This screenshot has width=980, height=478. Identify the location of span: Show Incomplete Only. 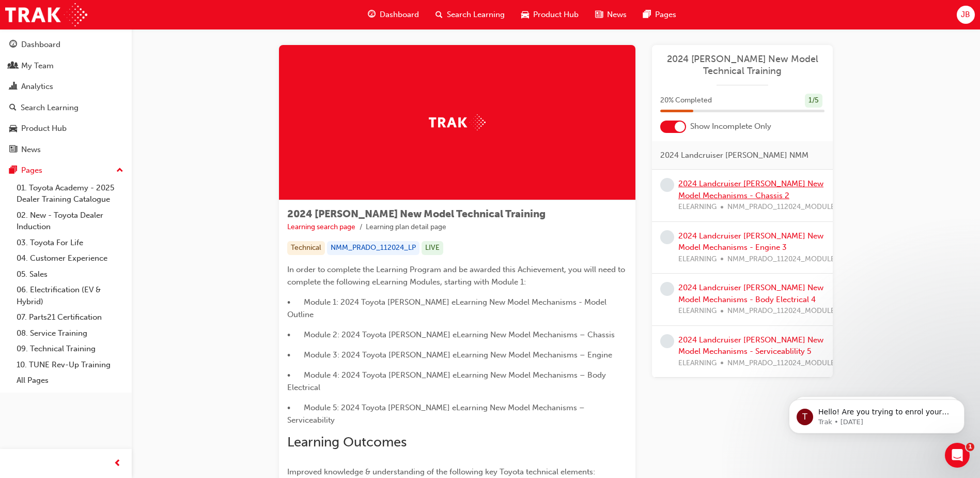
(730, 126).